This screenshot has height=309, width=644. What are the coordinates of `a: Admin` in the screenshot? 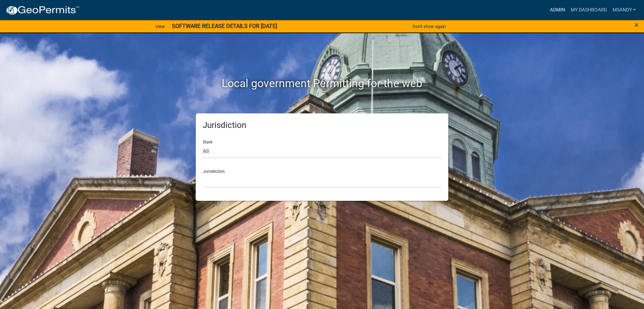 It's located at (557, 10).